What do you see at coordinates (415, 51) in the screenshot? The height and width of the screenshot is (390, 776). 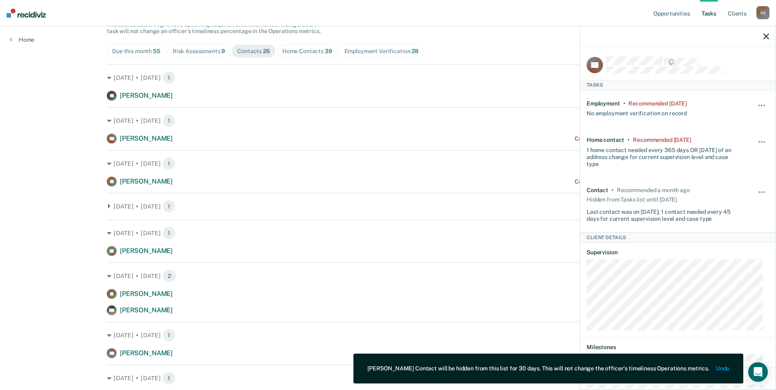 I see `span: 28` at bounding box center [415, 51].